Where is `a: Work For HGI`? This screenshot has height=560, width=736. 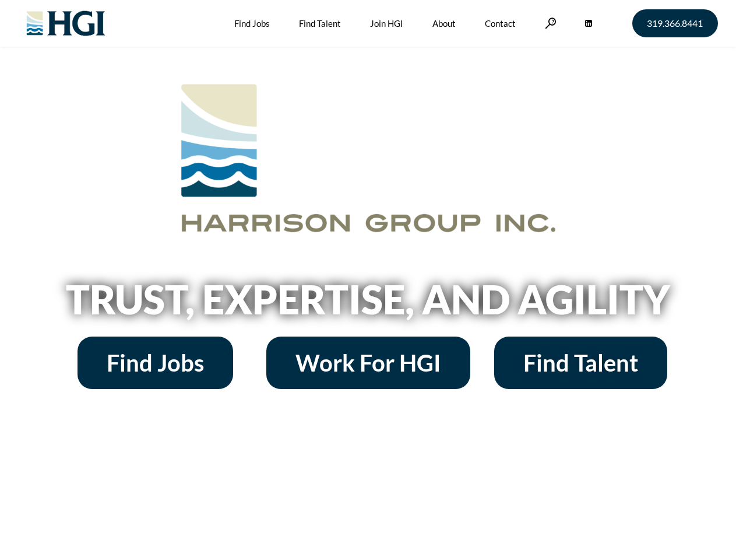 a: Work For HGI is located at coordinates (369, 363).